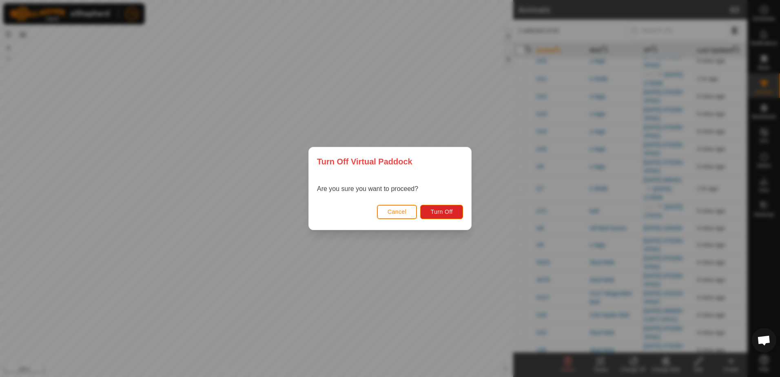 This screenshot has height=377, width=780. I want to click on button: Cancel, so click(397, 212).